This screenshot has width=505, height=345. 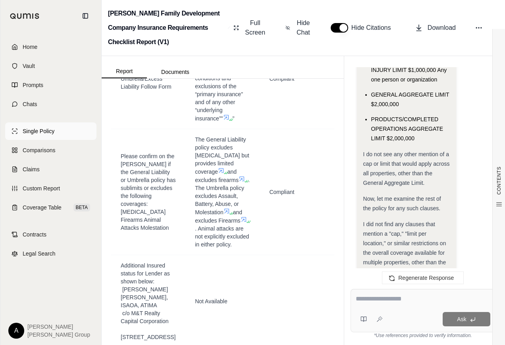 What do you see at coordinates (405, 248) in the screenshot?
I see `span: I did not find any clauses that mention a "cap," "limit per location," or similar restrictions on...` at bounding box center [405, 248].